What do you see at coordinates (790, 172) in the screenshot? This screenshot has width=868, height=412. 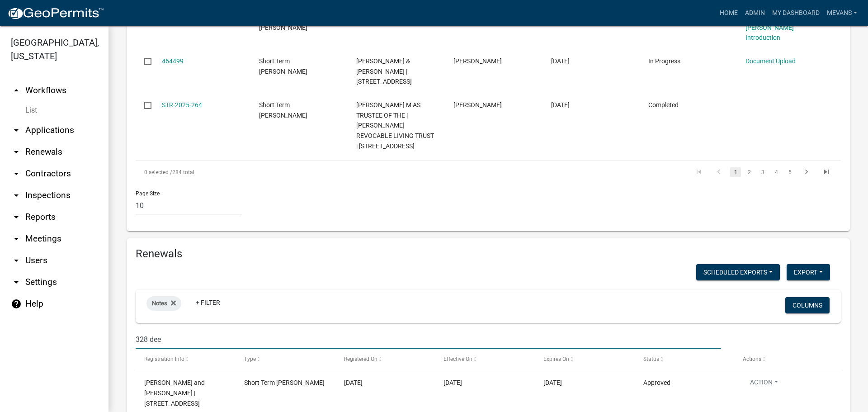 I see `li: page 5` at bounding box center [790, 172].